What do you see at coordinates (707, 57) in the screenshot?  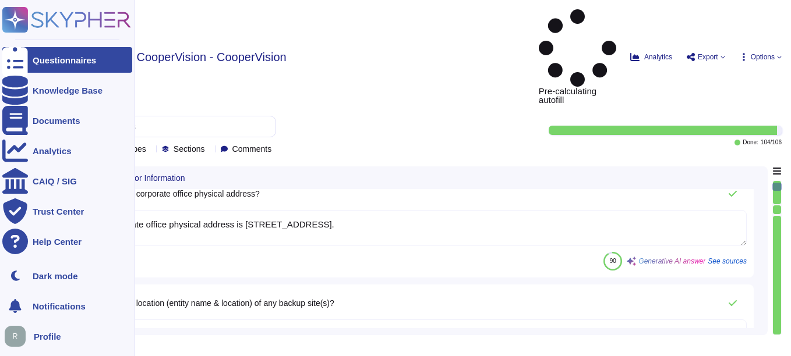 I see `span: Export` at bounding box center [707, 57].